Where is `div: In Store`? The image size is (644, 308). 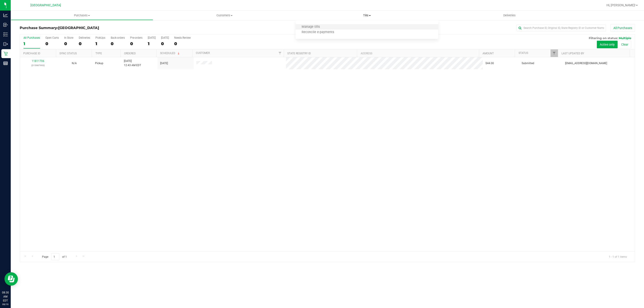
div: In Store is located at coordinates (69, 38).